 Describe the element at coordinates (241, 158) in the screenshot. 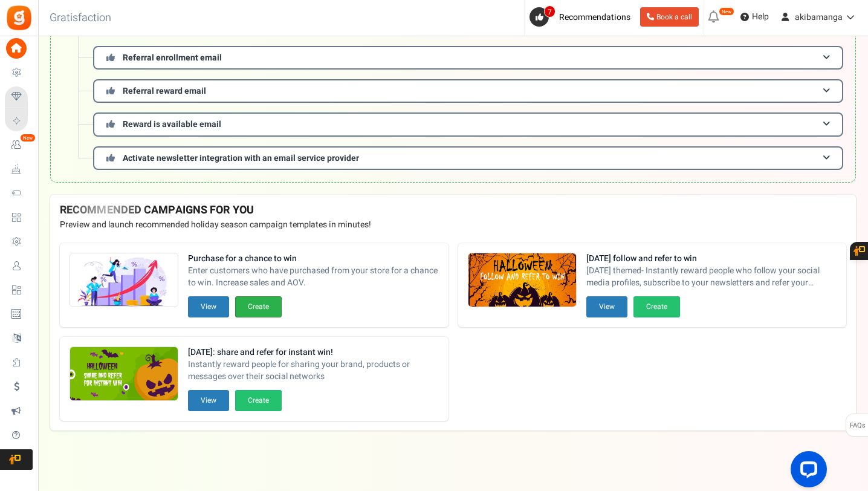

I see `span: Activate newsletter integration with an email service provider` at that location.